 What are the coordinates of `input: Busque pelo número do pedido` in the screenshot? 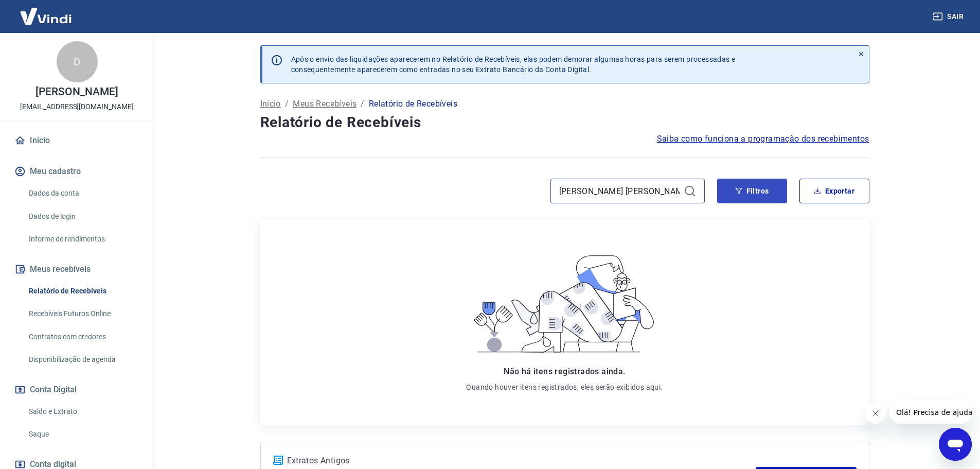 It's located at (620, 191).